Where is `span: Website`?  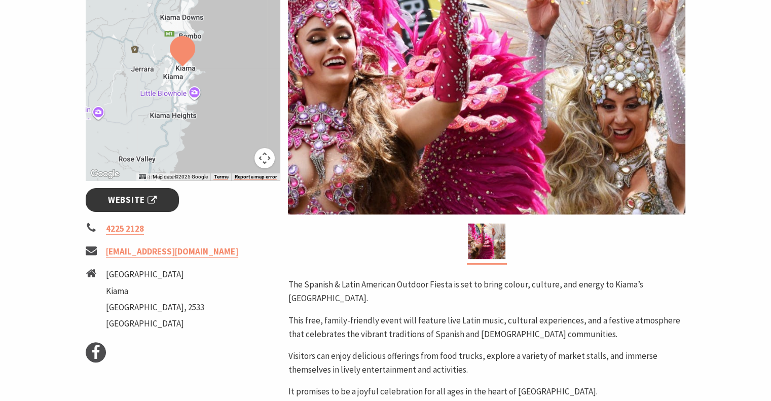
span: Website is located at coordinates (132, 200).